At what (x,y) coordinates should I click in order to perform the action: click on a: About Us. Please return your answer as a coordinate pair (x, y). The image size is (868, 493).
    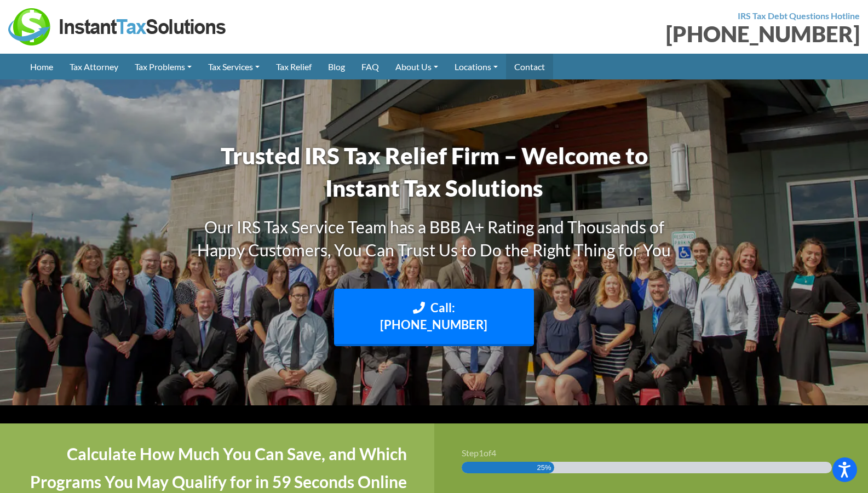
    Looking at the image, I should click on (417, 66).